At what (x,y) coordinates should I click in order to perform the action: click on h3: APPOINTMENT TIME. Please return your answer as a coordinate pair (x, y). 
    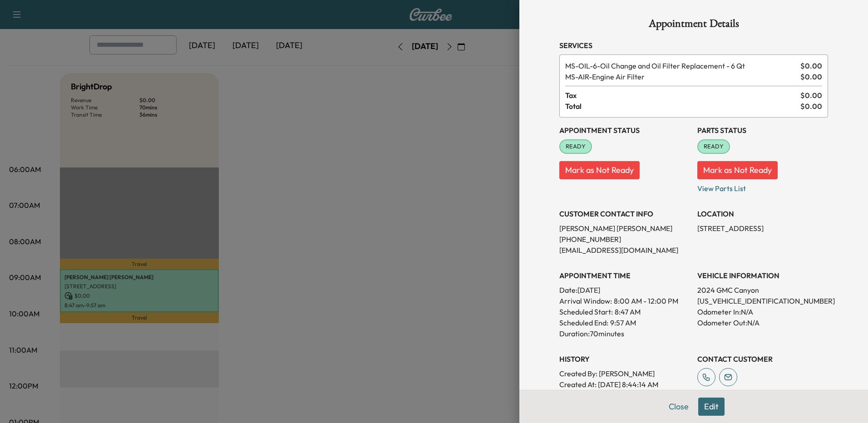
    Looking at the image, I should click on (624, 276).